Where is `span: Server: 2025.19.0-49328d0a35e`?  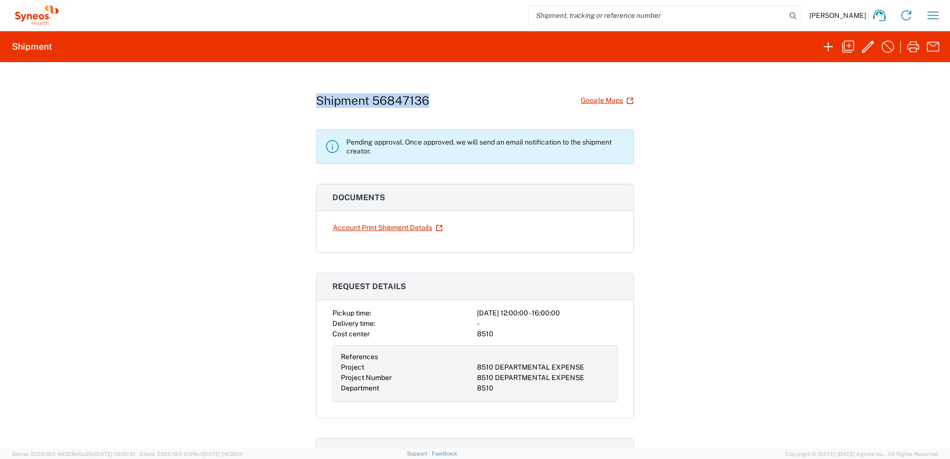 span: Server: 2025.19.0-49328d0a35e is located at coordinates (74, 454).